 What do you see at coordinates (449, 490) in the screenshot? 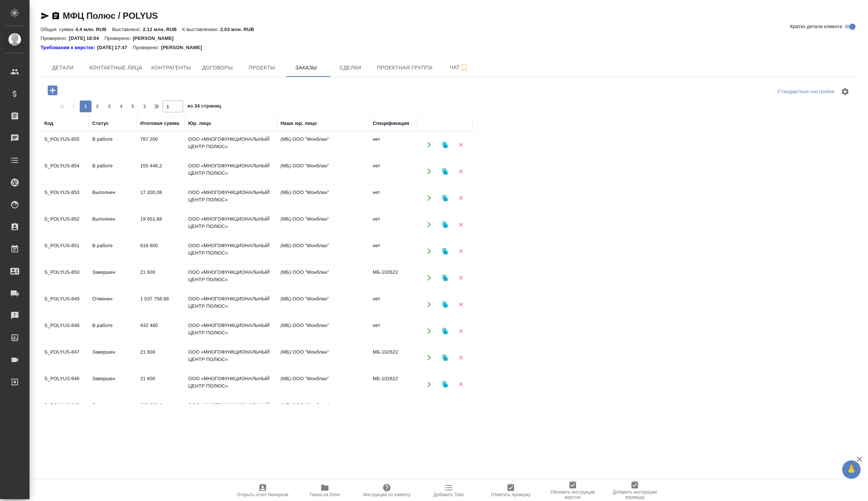
I see `button: Добавить Todo` at bounding box center [449, 490].